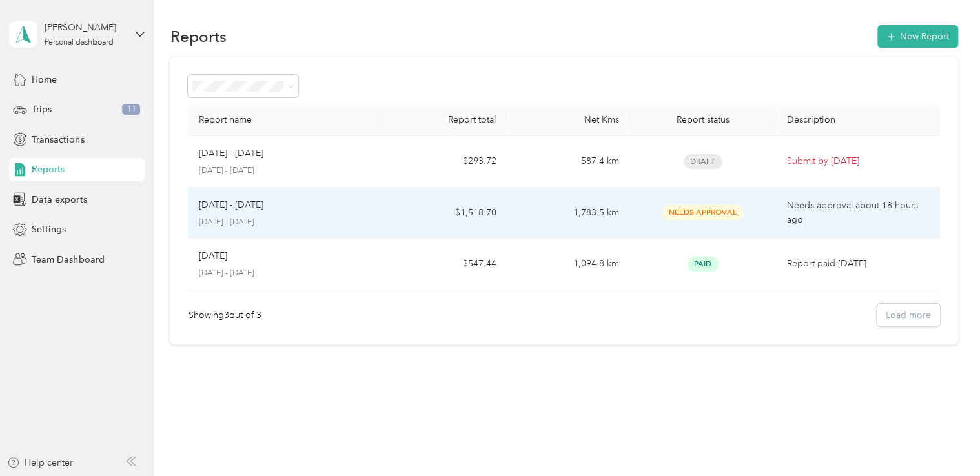 The height and width of the screenshot is (476, 980). Describe the element at coordinates (131, 110) in the screenshot. I see `span: 11` at that location.